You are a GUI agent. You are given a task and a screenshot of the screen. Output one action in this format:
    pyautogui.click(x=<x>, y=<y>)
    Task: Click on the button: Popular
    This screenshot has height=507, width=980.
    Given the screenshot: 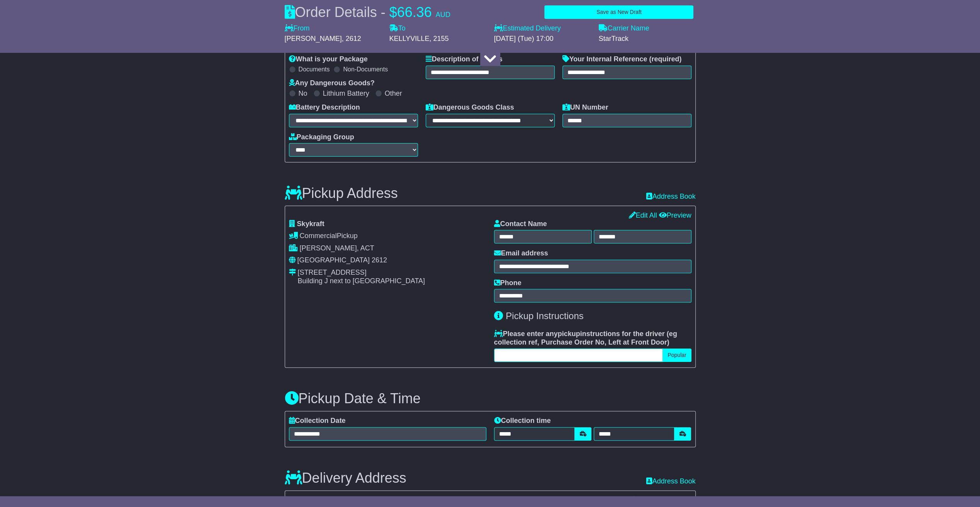 What is the action you would take?
    pyautogui.click(x=677, y=355)
    